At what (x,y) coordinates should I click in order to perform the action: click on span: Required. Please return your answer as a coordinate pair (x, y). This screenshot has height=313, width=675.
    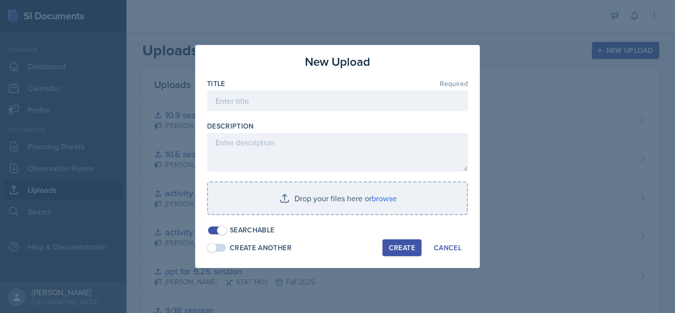
    Looking at the image, I should click on (454, 84).